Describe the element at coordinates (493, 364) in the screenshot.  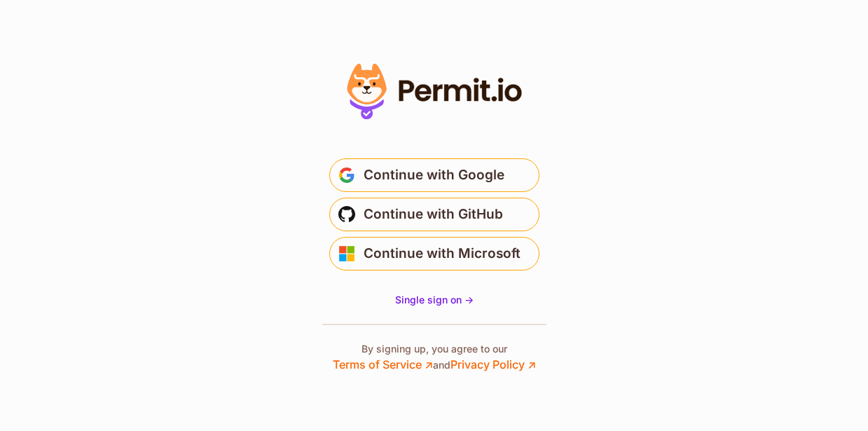
I see `a: Privacy Policy ↗` at that location.